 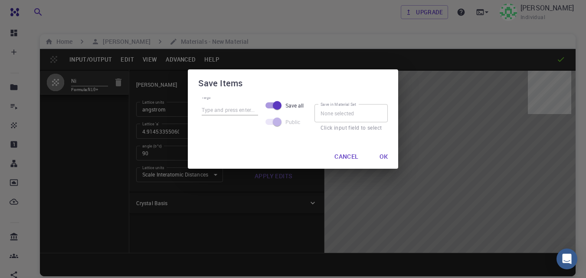 I want to click on span: Public, so click(x=293, y=122).